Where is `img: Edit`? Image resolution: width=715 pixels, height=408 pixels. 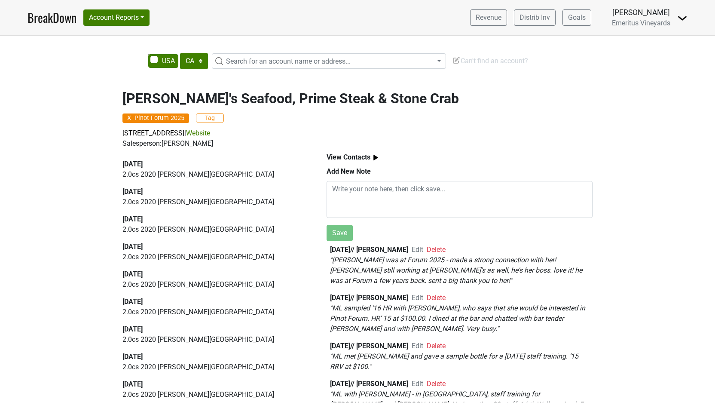
img: Edit is located at coordinates (456, 60).